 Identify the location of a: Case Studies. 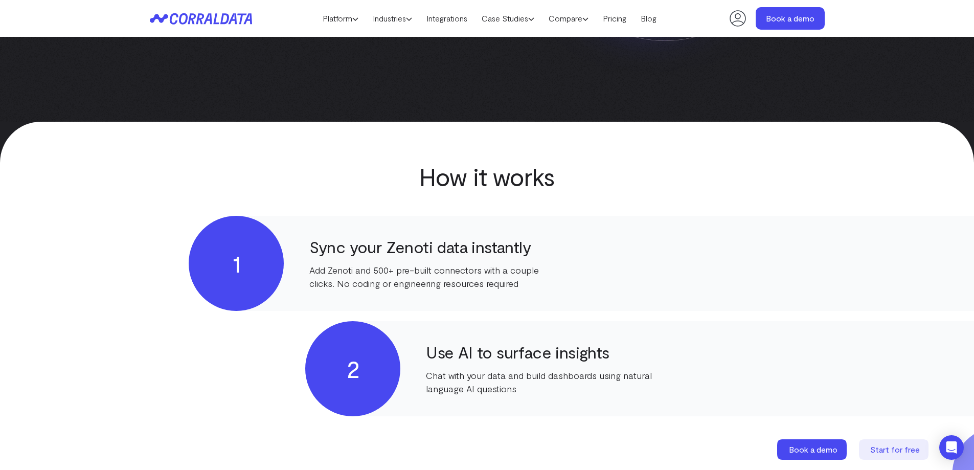
(507, 18).